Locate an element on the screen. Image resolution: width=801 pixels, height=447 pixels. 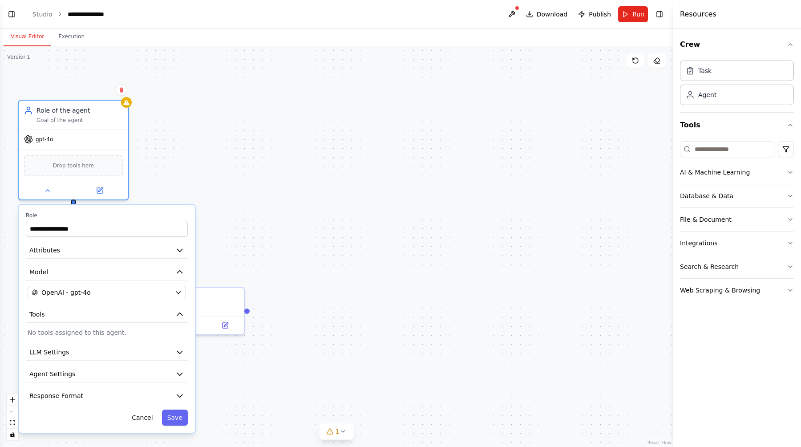
span: Run is located at coordinates (638, 14).